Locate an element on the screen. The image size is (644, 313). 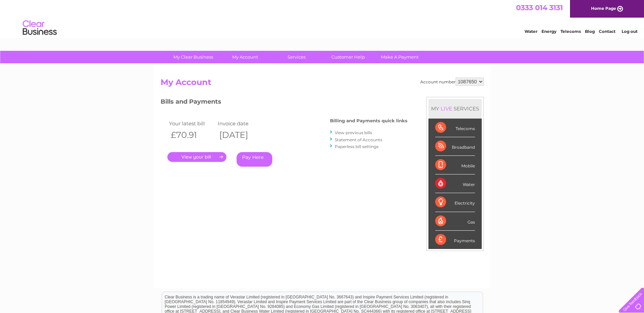
div: Water is located at coordinates (455, 184).